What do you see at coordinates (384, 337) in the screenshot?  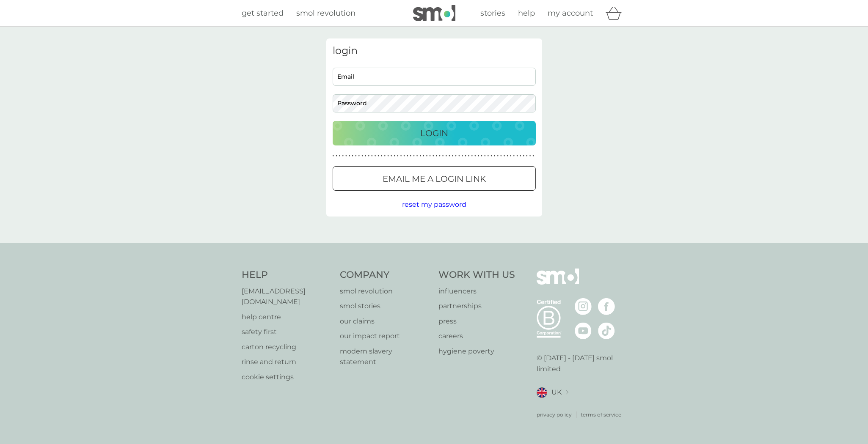 I see `p: our impact report` at bounding box center [384, 337].